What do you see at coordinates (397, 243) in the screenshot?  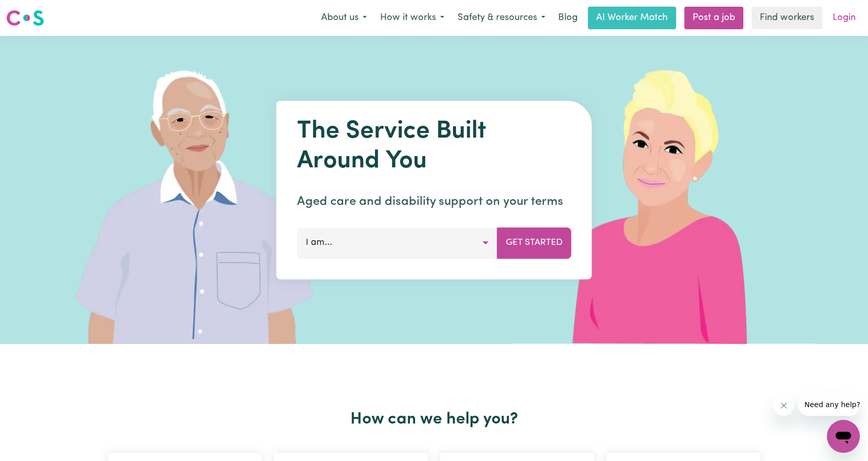 I see `button: I am...` at bounding box center [397, 243].